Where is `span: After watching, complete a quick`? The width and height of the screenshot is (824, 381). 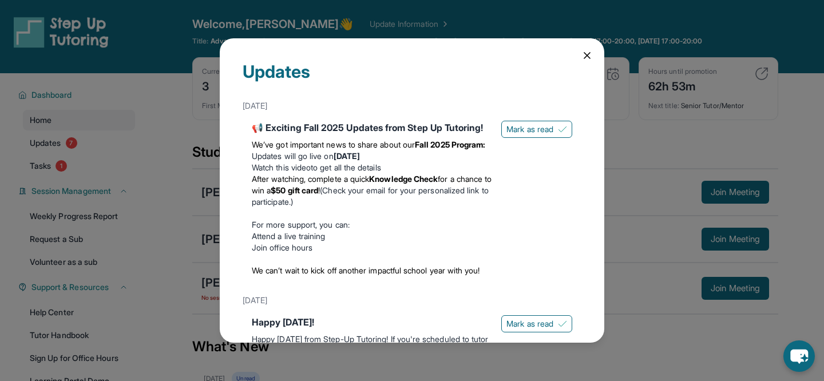 span: After watching, complete a quick is located at coordinates (310, 179).